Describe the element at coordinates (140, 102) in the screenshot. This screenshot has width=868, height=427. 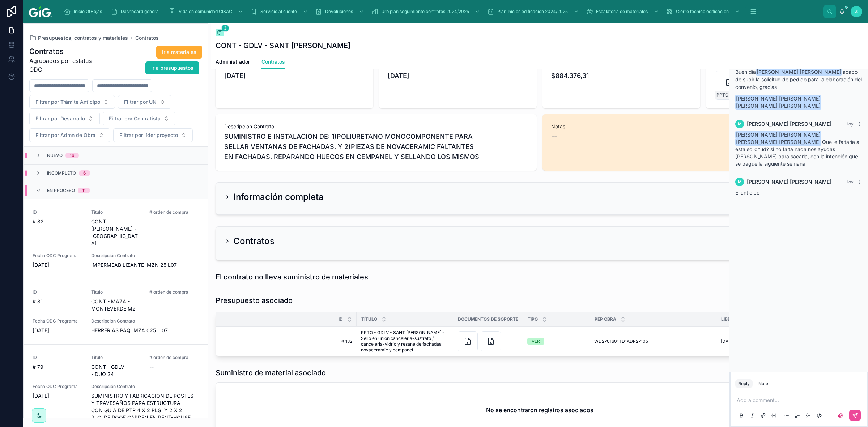
I see `span: Filtrar por UN` at that location.